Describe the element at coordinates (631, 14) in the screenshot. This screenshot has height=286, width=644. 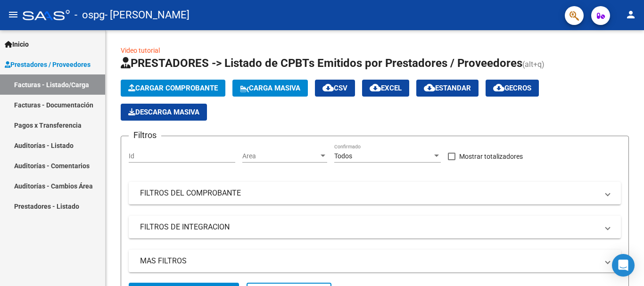
I see `mat-icon: person` at that location.